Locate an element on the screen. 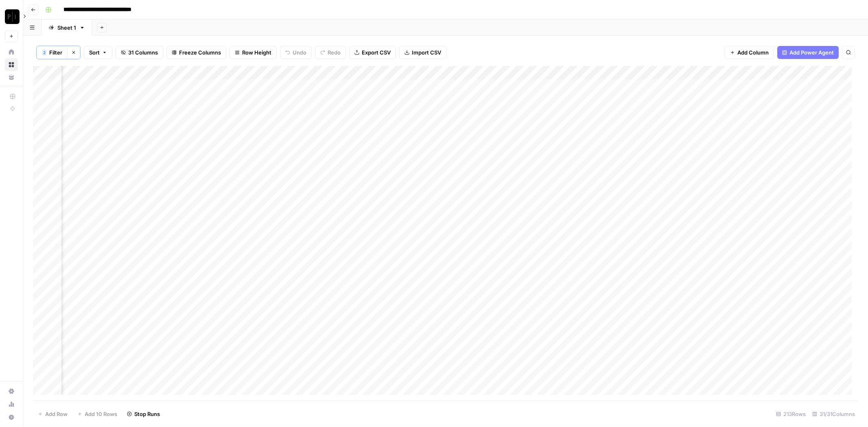 This screenshot has width=868, height=427. span: Redo is located at coordinates (334, 53).